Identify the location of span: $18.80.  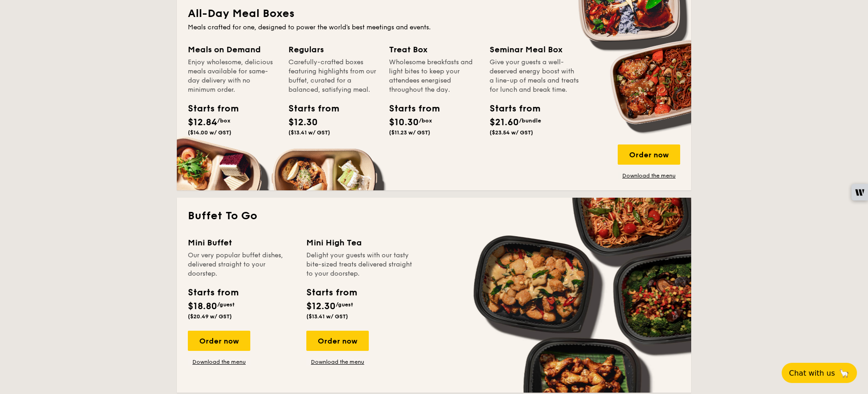
(203, 306).